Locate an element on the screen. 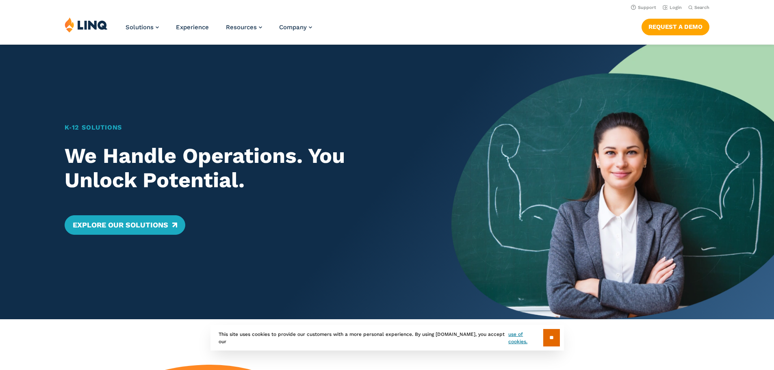 Image resolution: width=774 pixels, height=370 pixels. img: LINQ | K‑12 Software is located at coordinates (86, 25).